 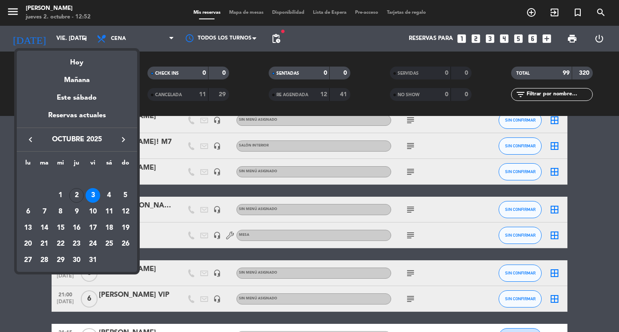 What do you see at coordinates (93, 165) in the screenshot?
I see `th: viernes` at bounding box center [93, 165].